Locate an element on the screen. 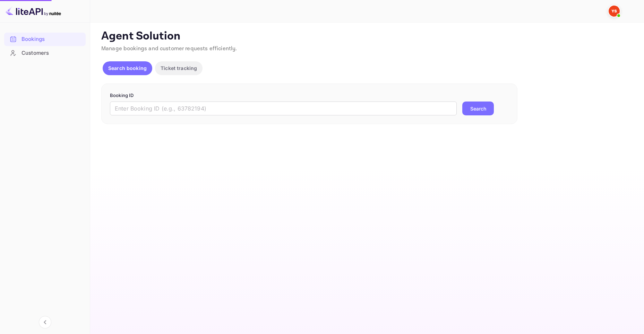 Image resolution: width=644 pixels, height=334 pixels. img: LiteAPI logo is located at coordinates (33, 11).